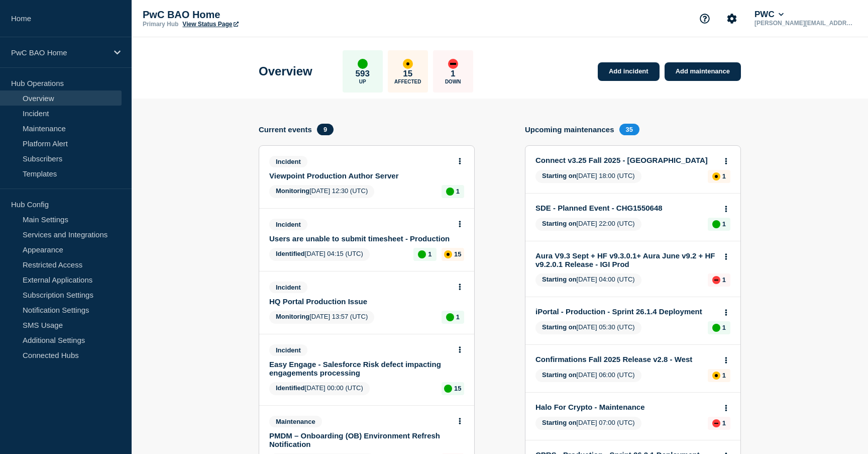  What do you see at coordinates (626, 406) in the screenshot?
I see `a: Halo For Crypto - Maintenance` at bounding box center [626, 406].